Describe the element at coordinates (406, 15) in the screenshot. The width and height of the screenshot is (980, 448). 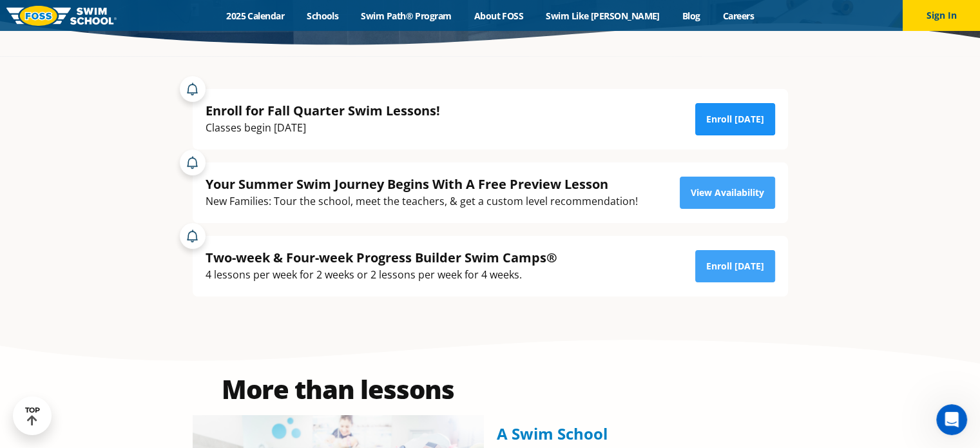
I see `a: Swim Path® Program` at that location.